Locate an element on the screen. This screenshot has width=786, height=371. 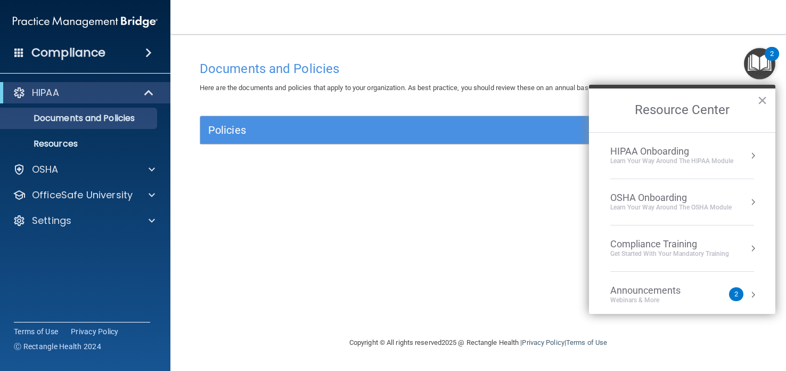
p: OSHA is located at coordinates (45, 169).